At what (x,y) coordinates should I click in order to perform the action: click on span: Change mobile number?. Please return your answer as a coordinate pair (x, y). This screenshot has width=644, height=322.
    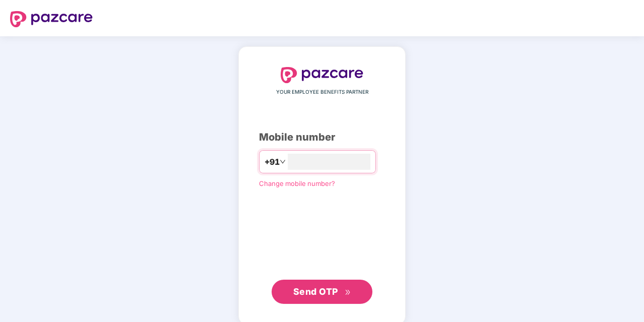
    Looking at the image, I should click on (297, 184).